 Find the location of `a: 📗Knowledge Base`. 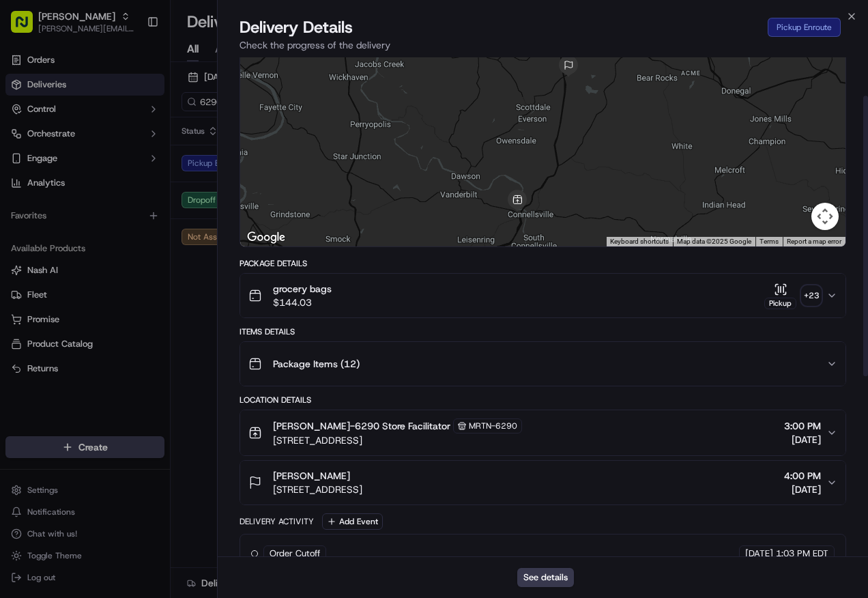

a: 📗Knowledge Base is located at coordinates (59, 205).